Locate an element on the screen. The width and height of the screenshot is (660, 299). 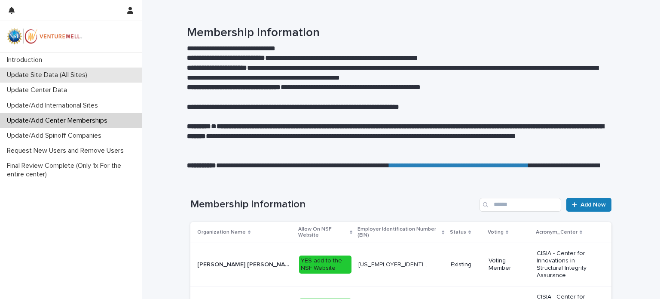
p: Employer Identification Number (EIN) is located at coordinates (398, 232).